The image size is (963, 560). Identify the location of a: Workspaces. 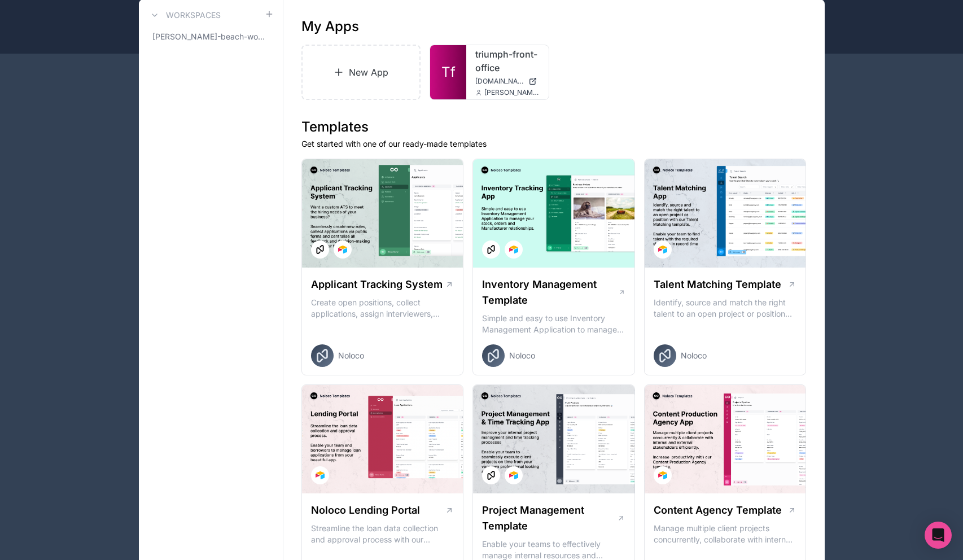
(184, 15).